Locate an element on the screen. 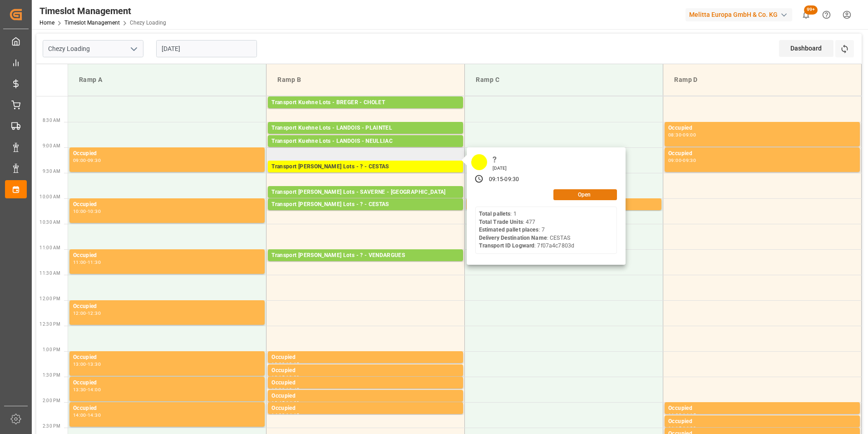  div: : 1 : 477 : 7 : CESTAS : 7f07a4c7803d is located at coordinates (526, 230).